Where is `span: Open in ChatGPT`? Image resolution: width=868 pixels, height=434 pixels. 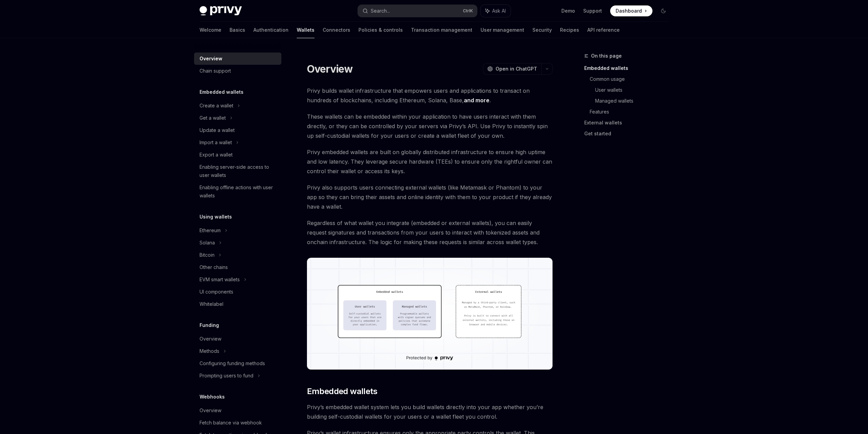 span: Open in ChatGPT is located at coordinates (516, 69).